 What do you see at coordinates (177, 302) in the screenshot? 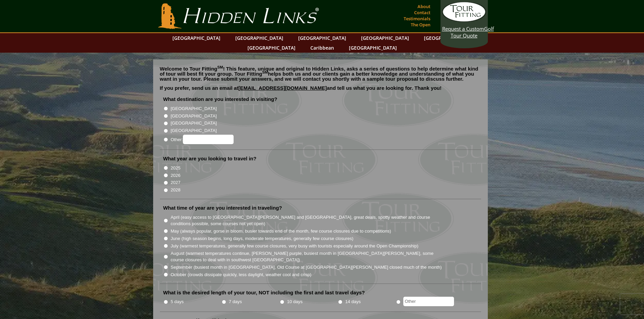
I see `label: 5 days` at bounding box center [177, 302].